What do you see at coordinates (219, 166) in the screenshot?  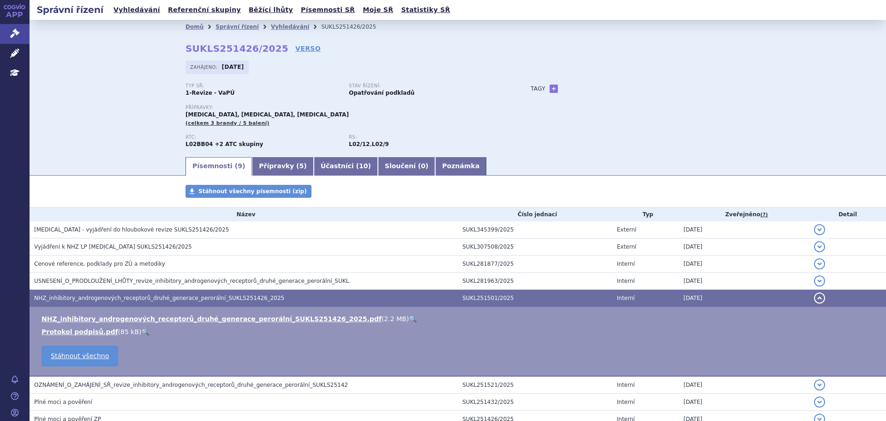 I see `a: Písemnosti (9)` at bounding box center [219, 166].